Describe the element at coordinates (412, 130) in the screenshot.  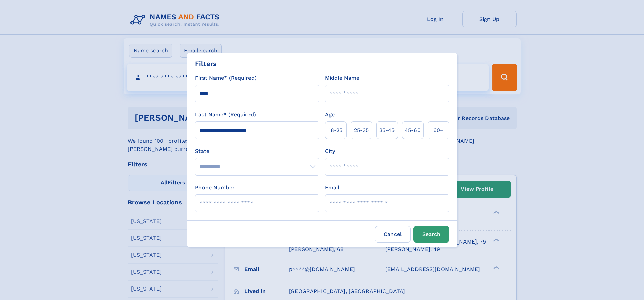
I see `span: 45‑60` at that location.